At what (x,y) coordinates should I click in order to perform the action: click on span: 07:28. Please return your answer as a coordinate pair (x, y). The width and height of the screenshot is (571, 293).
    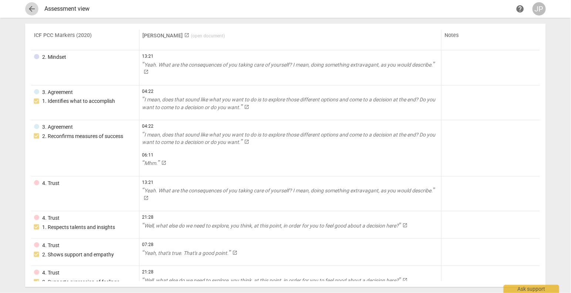
    Looking at the image, I should click on (290, 244).